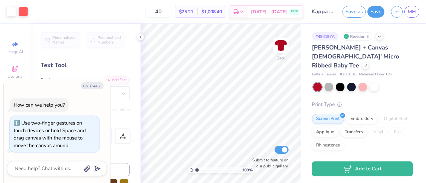 The height and width of the screenshot is (183, 426). What do you see at coordinates (328, 119) in the screenshot?
I see `div: Screen Print` at bounding box center [328, 119].